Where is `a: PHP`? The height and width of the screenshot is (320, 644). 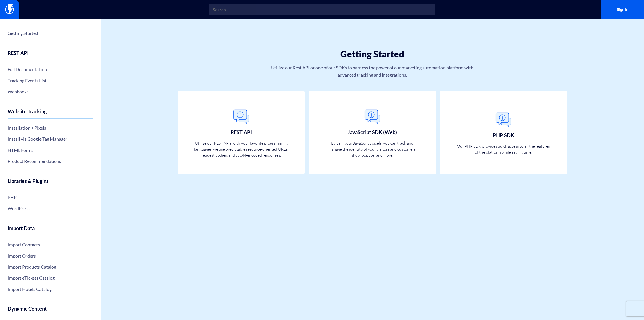
a: PHP is located at coordinates (50, 197).